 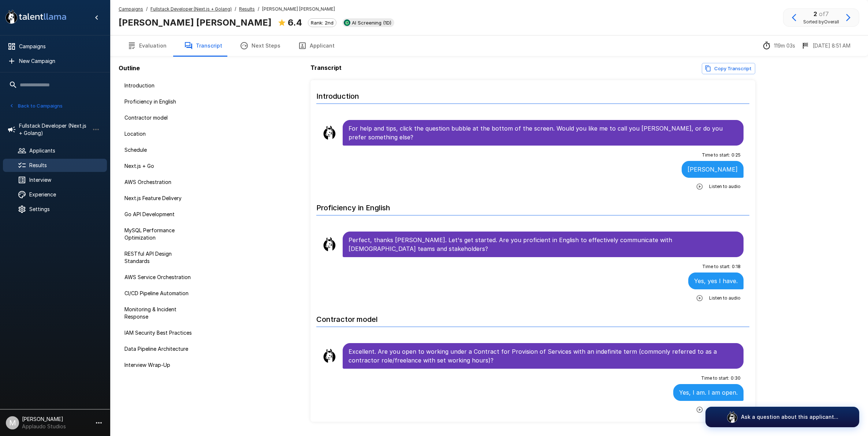 What do you see at coordinates (260, 46) in the screenshot?
I see `button: Next Steps` at bounding box center [260, 46].